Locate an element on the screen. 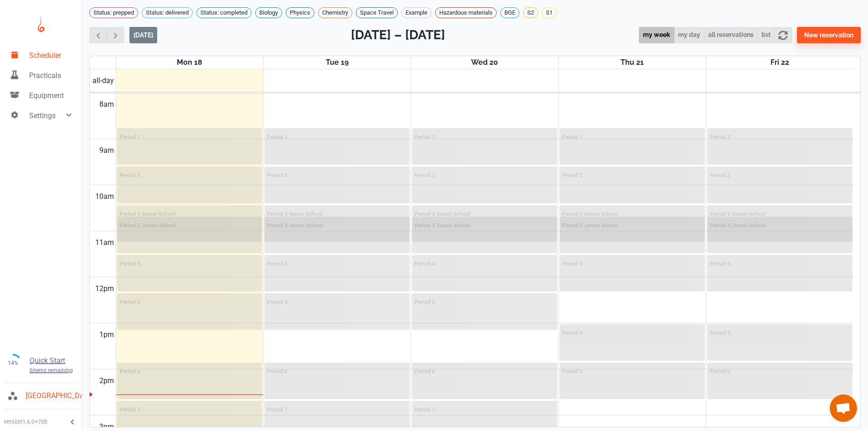 The width and height of the screenshot is (868, 431). span: Example is located at coordinates (416, 13).